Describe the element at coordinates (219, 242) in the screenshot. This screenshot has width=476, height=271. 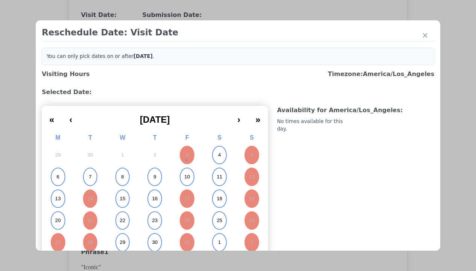
I see `button: November 1, 2025` at that location.